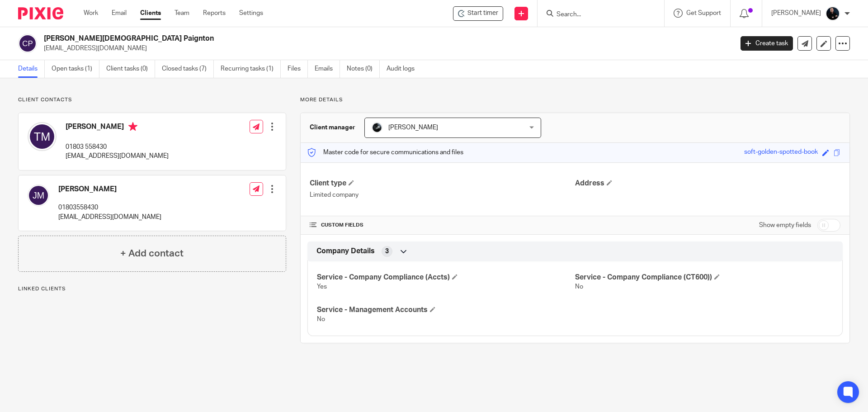  I want to click on p: 01803558430, so click(110, 208).